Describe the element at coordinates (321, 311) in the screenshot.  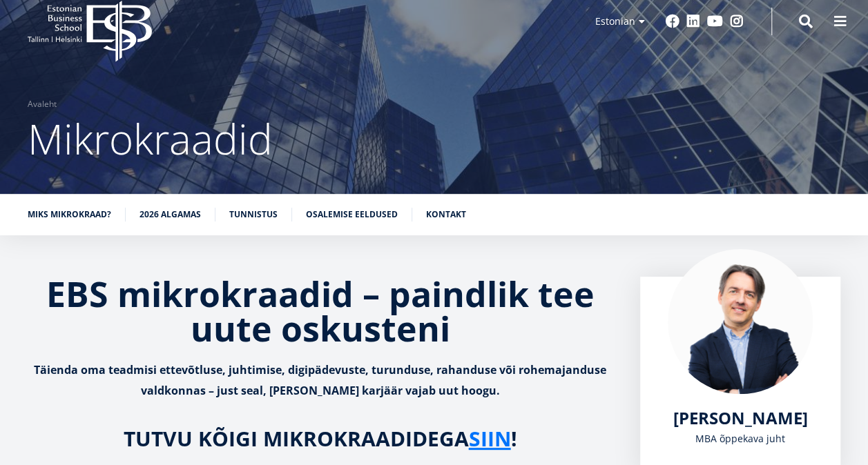
I see `strong: EBS mikrokraadid – paindlik tee uute oskusteni` at that location.